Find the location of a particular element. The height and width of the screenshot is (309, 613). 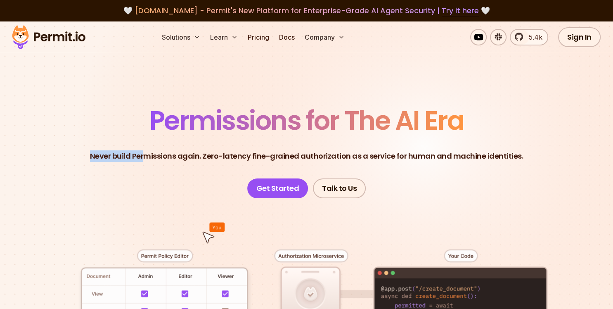

button: Learn is located at coordinates (224, 37).